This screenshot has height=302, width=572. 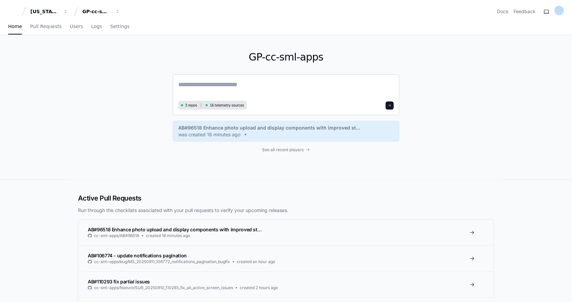 What do you see at coordinates (119, 281) in the screenshot?
I see `span: AB#110293 fix partial issues` at bounding box center [119, 281].